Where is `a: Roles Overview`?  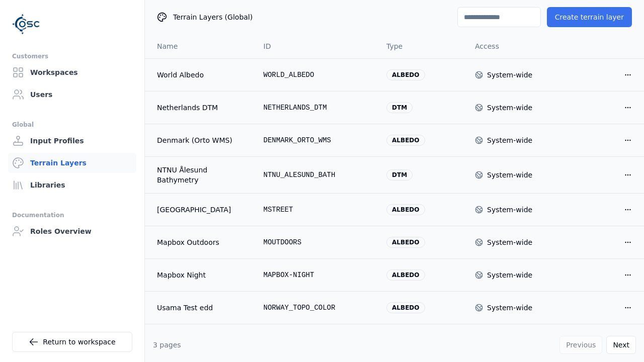
a: Roles Overview is located at coordinates (72, 232).